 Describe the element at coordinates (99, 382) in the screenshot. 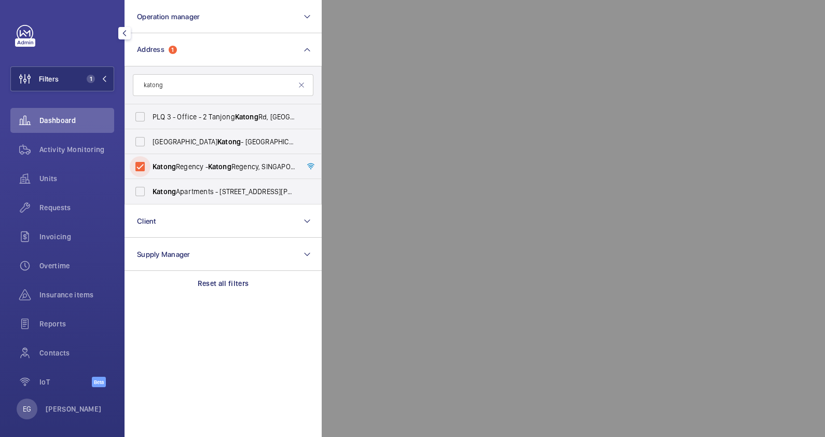

I see `span: Beta` at that location.